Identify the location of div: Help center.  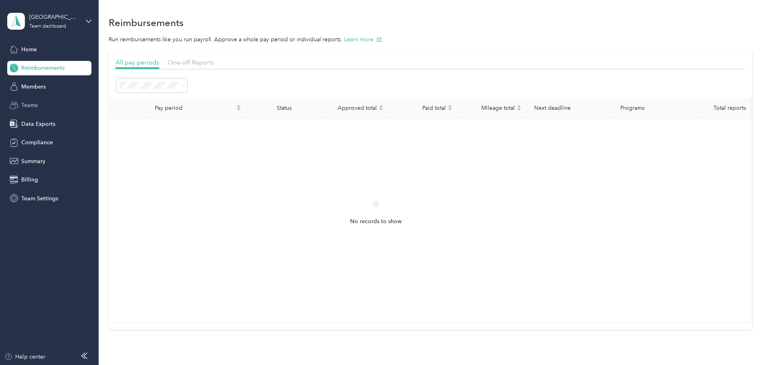
(25, 357).